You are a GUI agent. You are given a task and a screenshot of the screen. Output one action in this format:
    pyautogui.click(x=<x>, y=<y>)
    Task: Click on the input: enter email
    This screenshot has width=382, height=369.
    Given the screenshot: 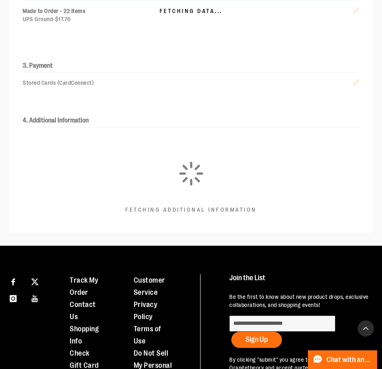 What is the action you would take?
    pyautogui.click(x=282, y=323)
    